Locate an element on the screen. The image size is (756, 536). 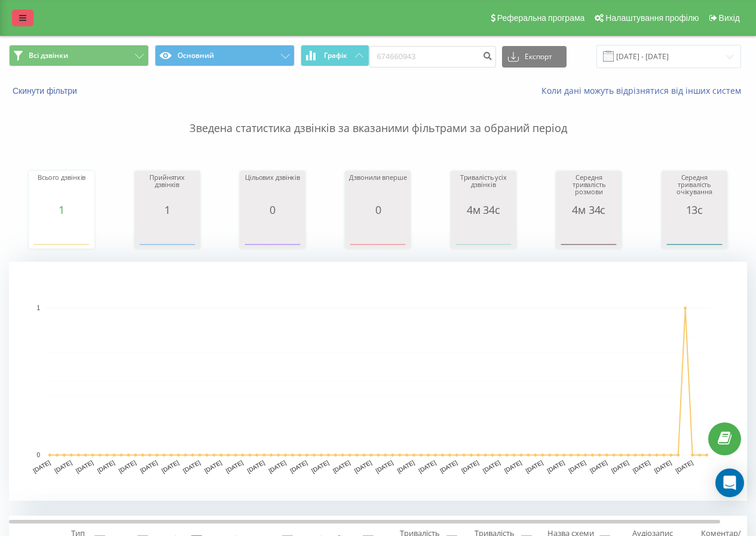
span: Налаштування профілю is located at coordinates (653, 18).